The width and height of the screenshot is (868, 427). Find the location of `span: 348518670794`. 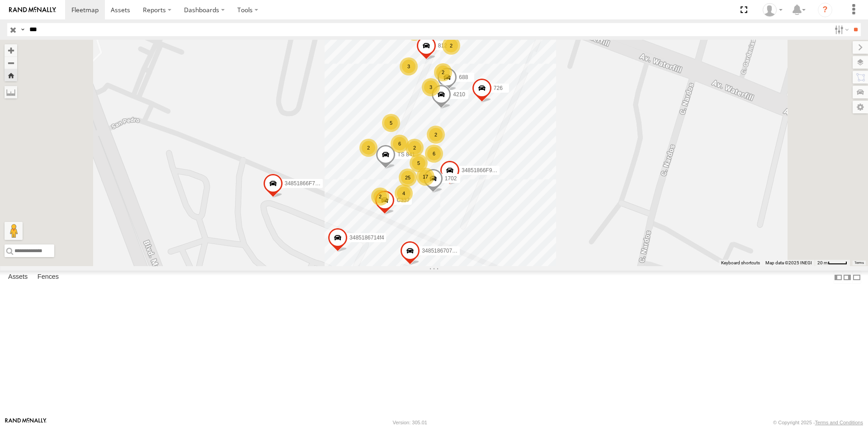

span: 348518670794 is located at coordinates (440, 250).